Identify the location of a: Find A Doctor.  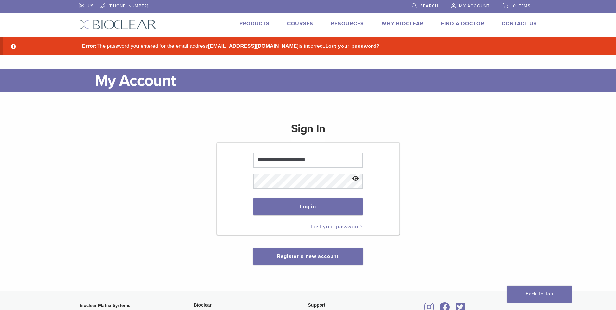
(462, 24).